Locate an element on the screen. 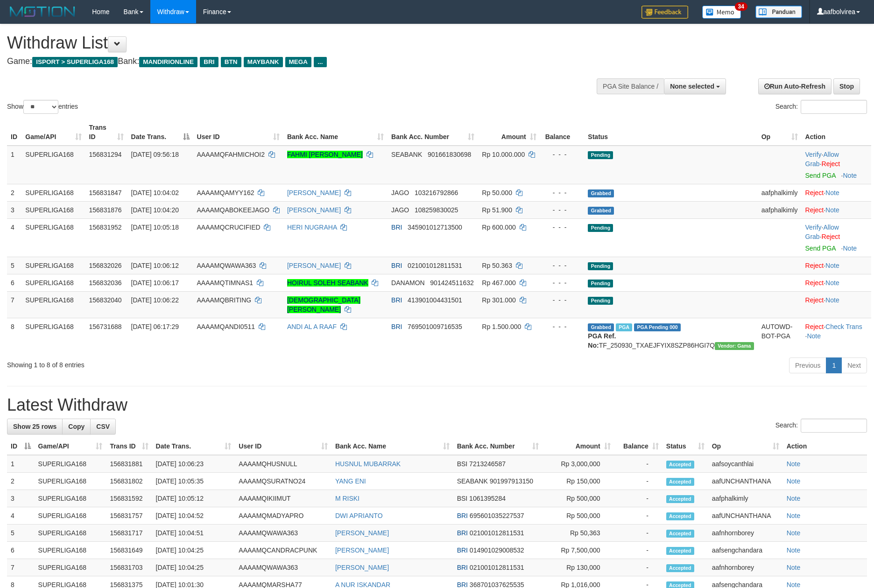 The height and width of the screenshot is (588, 874). td: 7 is located at coordinates (21, 567).